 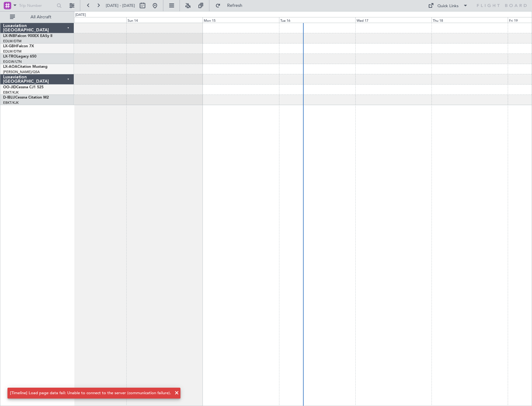 What do you see at coordinates (9, 98) in the screenshot?
I see `span: D-IBLU` at bounding box center [9, 98].